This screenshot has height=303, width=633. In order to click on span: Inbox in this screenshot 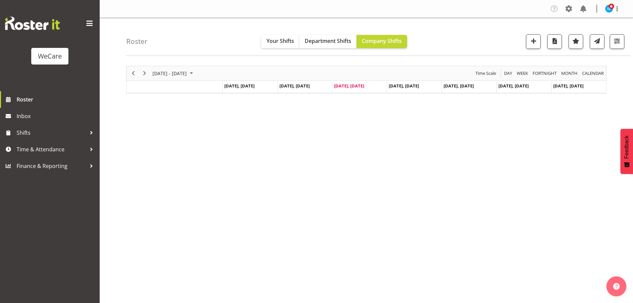, I will do `click(56, 116)`.